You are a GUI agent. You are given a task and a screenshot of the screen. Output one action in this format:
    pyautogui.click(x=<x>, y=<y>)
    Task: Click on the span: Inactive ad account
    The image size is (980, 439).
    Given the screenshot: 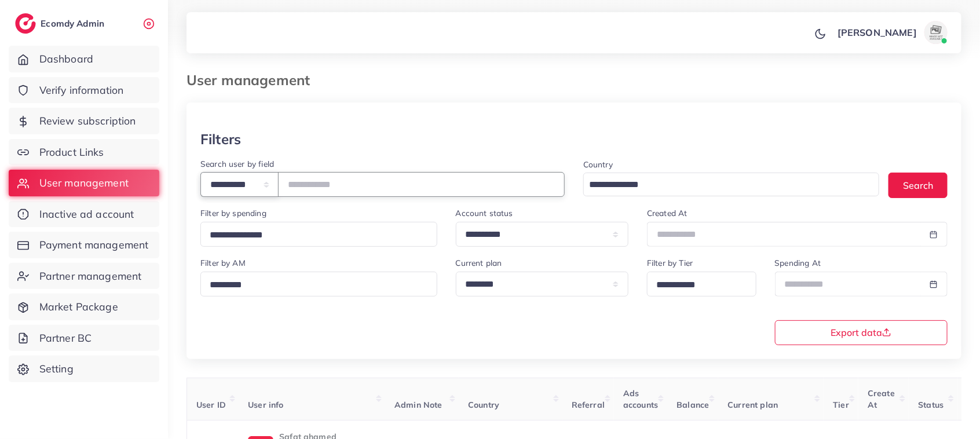 What is the action you would take?
    pyautogui.click(x=87, y=215)
    